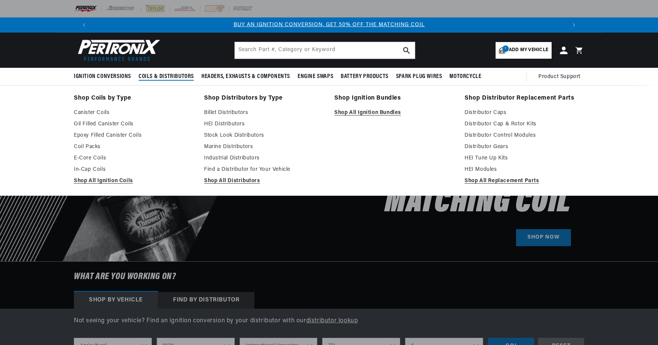 This screenshot has height=345, width=658. Describe the element at coordinates (525, 98) in the screenshot. I see `a: Shop Distributor Replacement Parts` at that location.